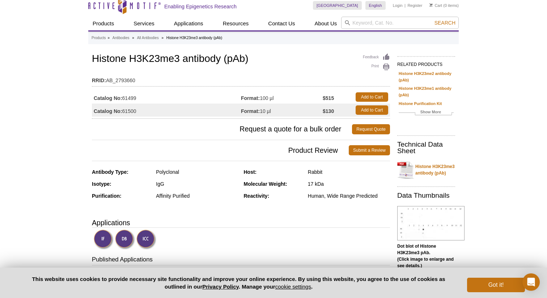  Describe the element at coordinates (420, 103) in the screenshot. I see `a: Histone Purification Kit` at that location.